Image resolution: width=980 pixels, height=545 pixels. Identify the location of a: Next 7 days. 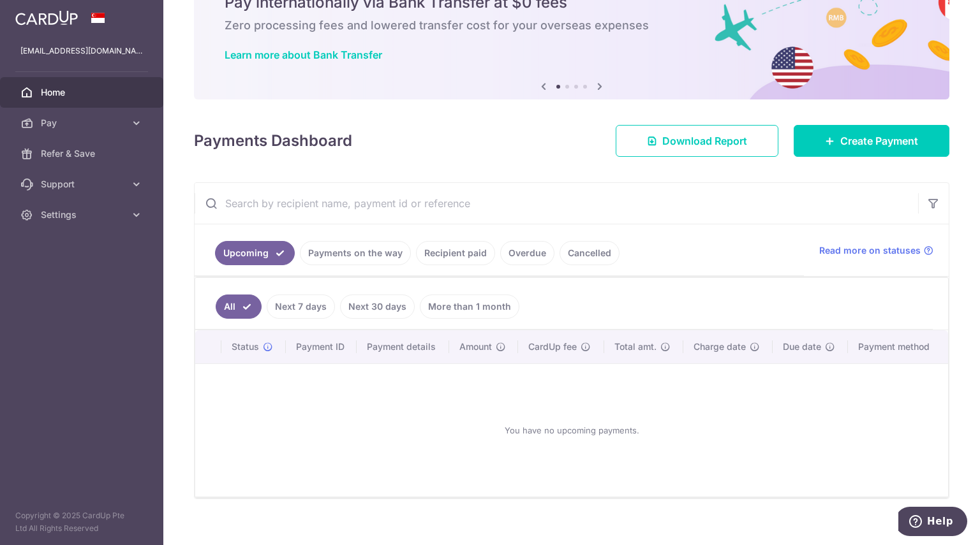
(300, 306).